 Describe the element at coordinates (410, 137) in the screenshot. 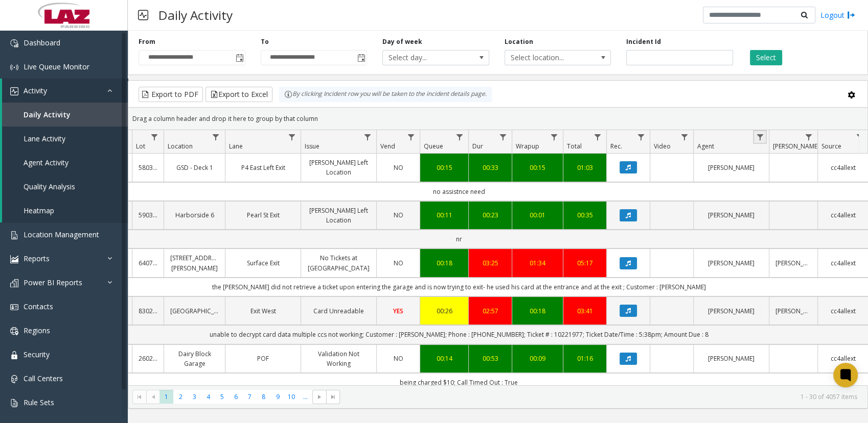

I see `a: Vend Filter Menu` at that location.